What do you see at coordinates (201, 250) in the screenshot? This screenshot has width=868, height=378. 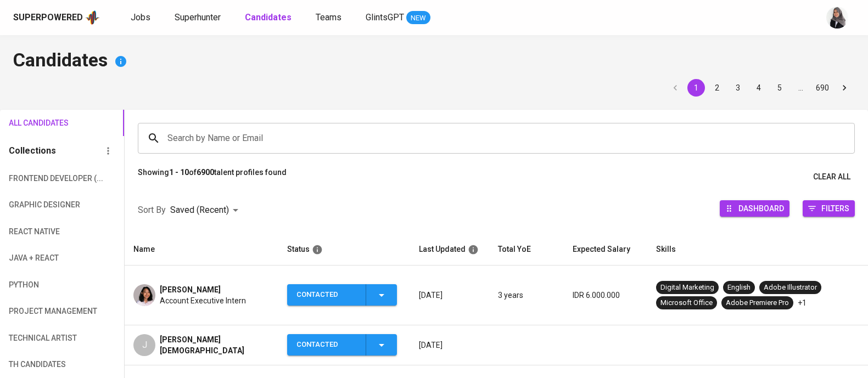 I see `th: Name` at bounding box center [201, 250].